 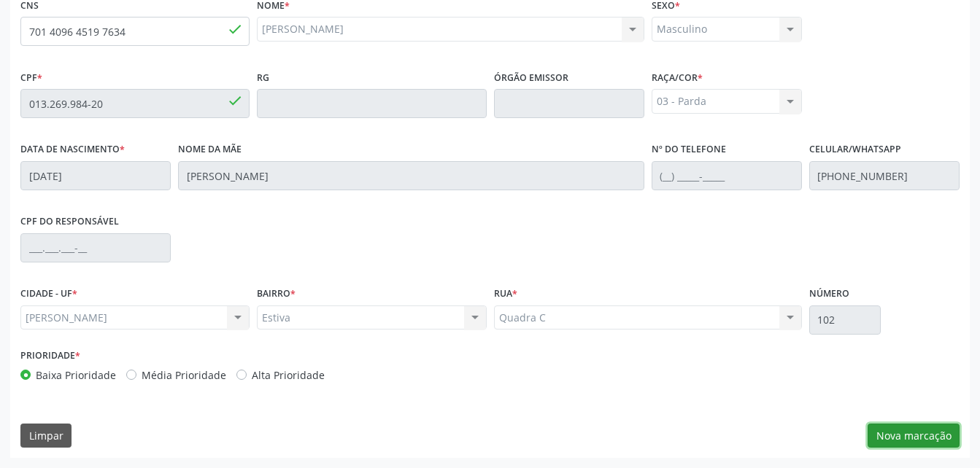 I want to click on label: Rua, so click(x=506, y=294).